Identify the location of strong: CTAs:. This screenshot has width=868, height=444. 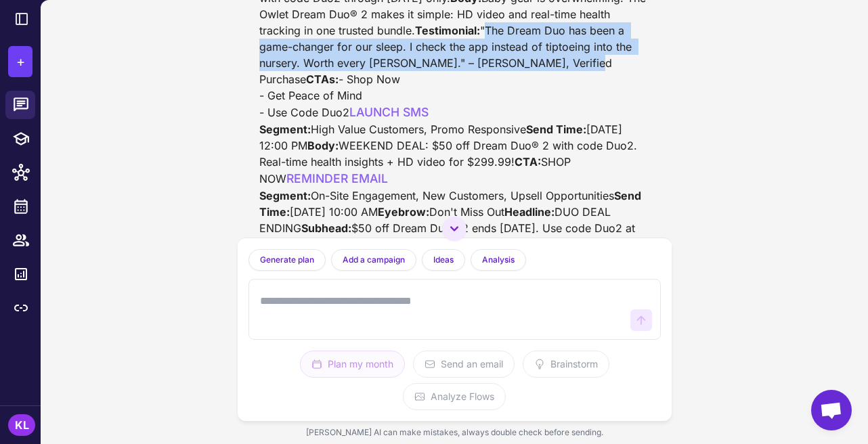
(323, 79).